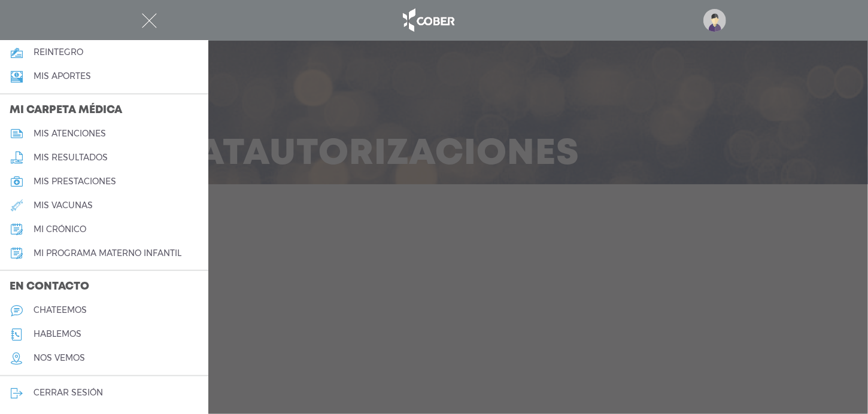  Describe the element at coordinates (107, 253) in the screenshot. I see `h5: mi programa materno infantil` at that location.